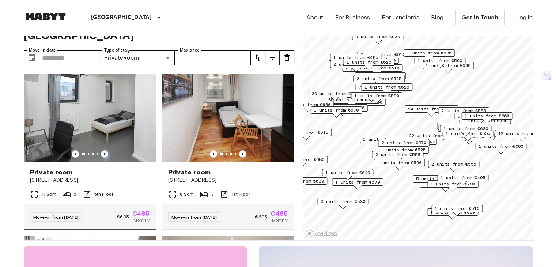 Image resolution: width=556 pixels, height=267 pixels. I want to click on span: 1 units from €585, so click(429, 53).